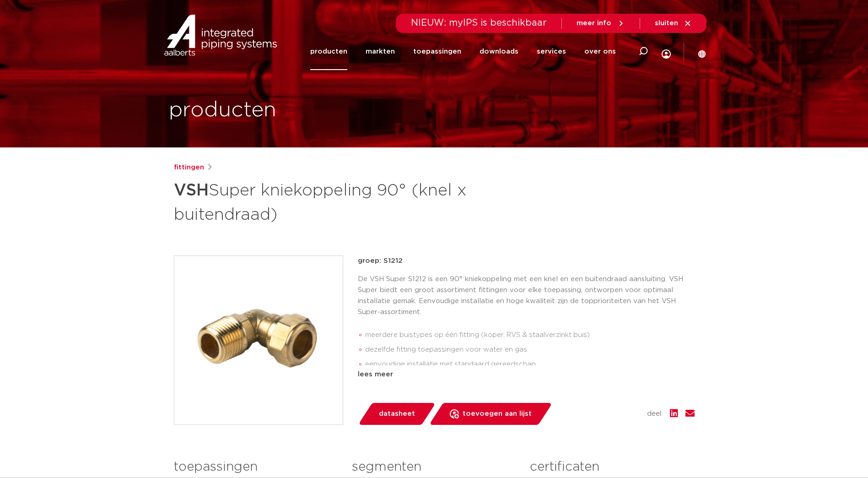 This screenshot has width=868, height=478. Describe the element at coordinates (479, 23) in the screenshot. I see `span: NIEUW: myIPS is beschikbaar` at that location.